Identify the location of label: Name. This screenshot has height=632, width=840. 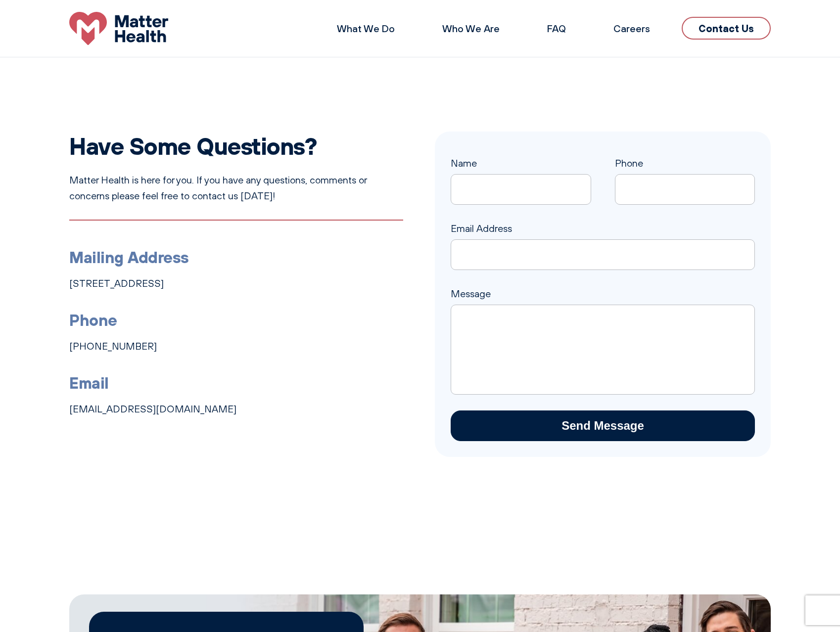
(521, 175).